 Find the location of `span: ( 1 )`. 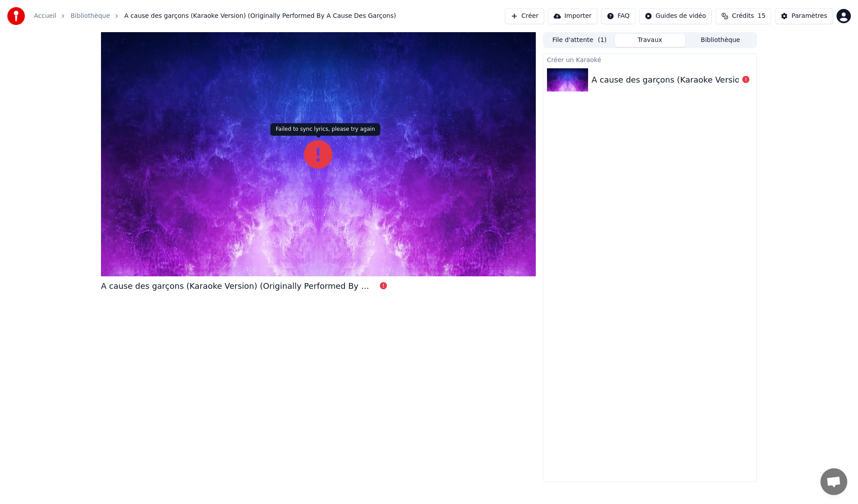

span: ( 1 ) is located at coordinates (602, 40).